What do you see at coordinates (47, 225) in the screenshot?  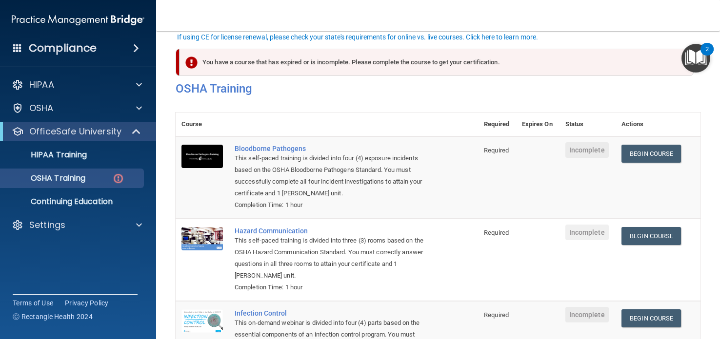 I see `p: Settings` at bounding box center [47, 225].